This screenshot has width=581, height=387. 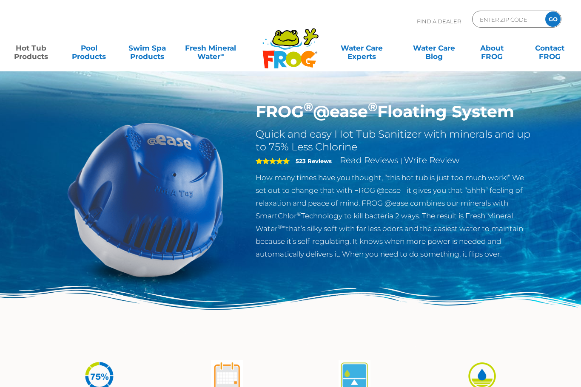 What do you see at coordinates (553, 19) in the screenshot?
I see `input: GO` at bounding box center [553, 19].